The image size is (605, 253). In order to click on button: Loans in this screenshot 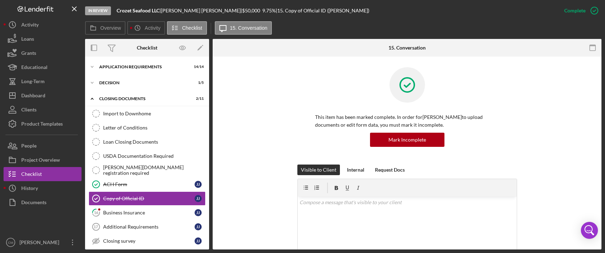, I will do `click(43, 39)`.